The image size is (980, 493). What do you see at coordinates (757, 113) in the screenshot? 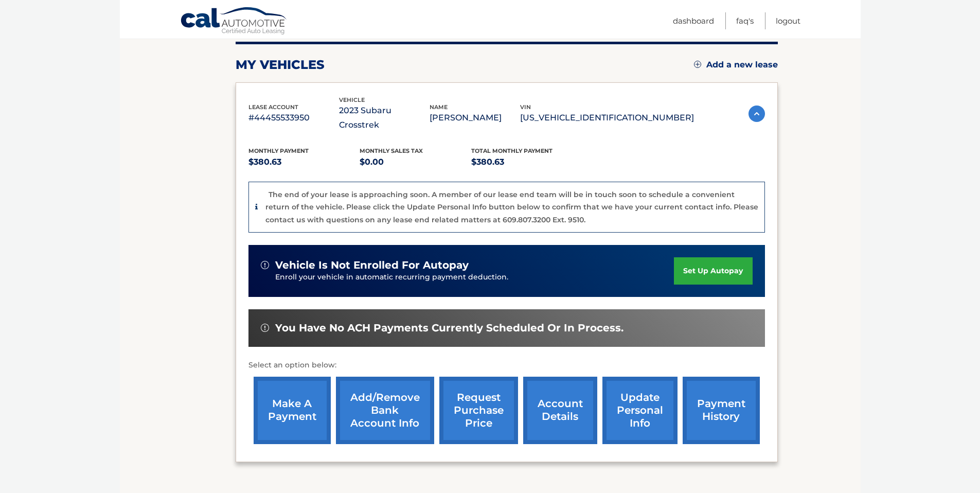
I see `img: accordion-active.svg` at bounding box center [757, 113].